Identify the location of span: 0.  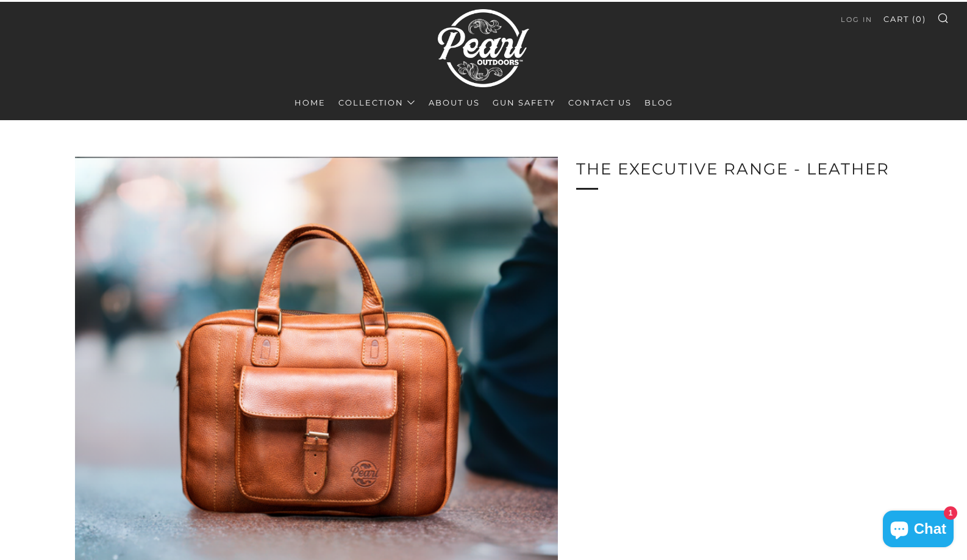
(919, 18).